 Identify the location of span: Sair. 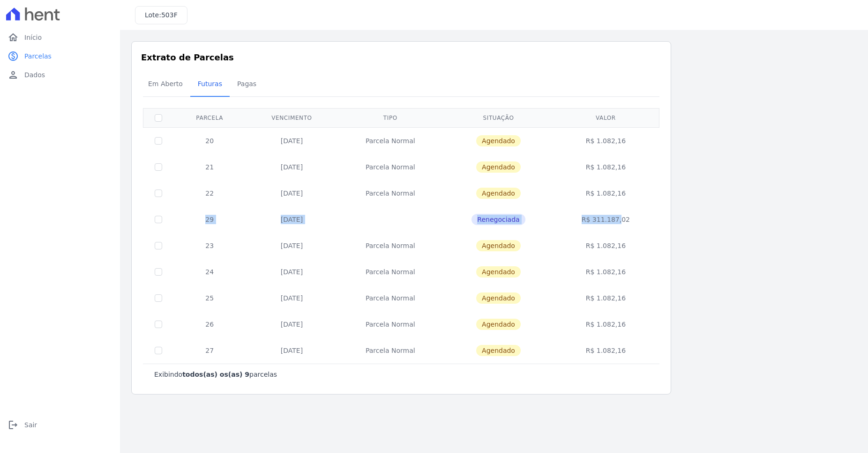
(30, 425).